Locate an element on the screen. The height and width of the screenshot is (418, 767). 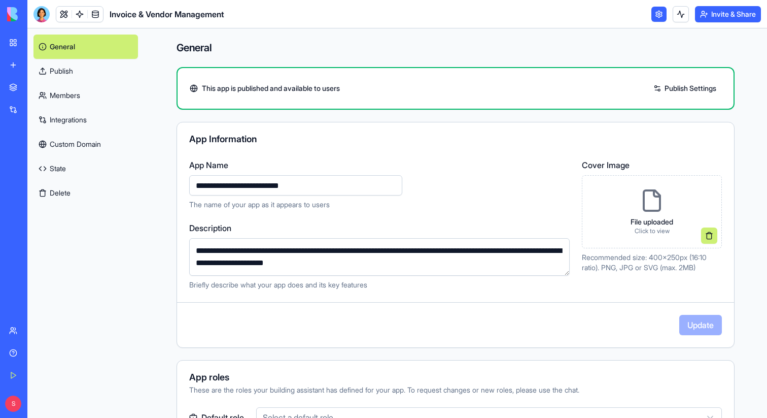
h4: General is located at coordinates (456, 48).